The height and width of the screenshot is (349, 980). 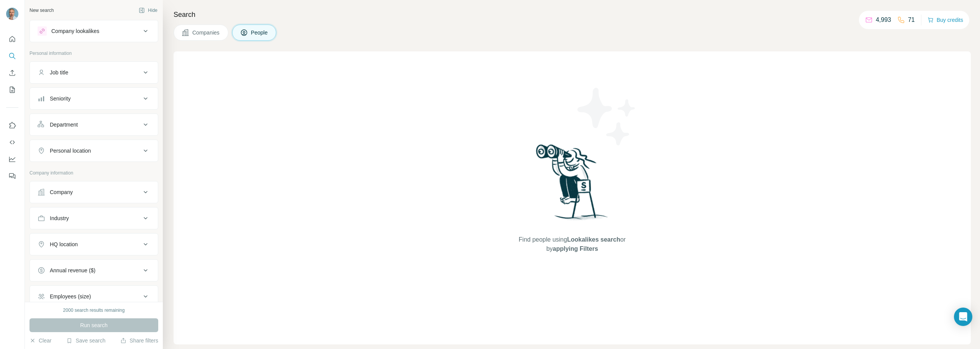 I want to click on button: My lists, so click(x=12, y=90).